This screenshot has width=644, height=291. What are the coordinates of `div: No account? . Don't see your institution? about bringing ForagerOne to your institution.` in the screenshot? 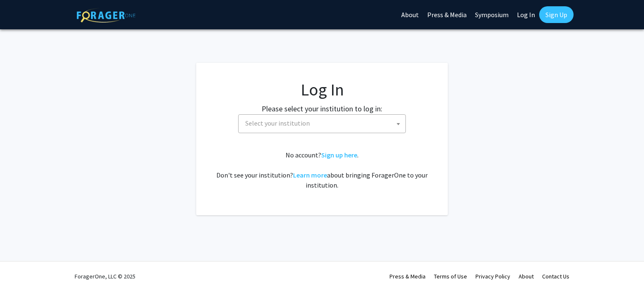 It's located at (322, 170).